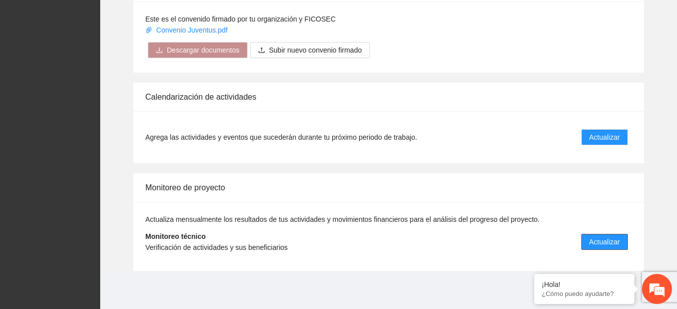  I want to click on div: ¡Hola!, so click(584, 284).